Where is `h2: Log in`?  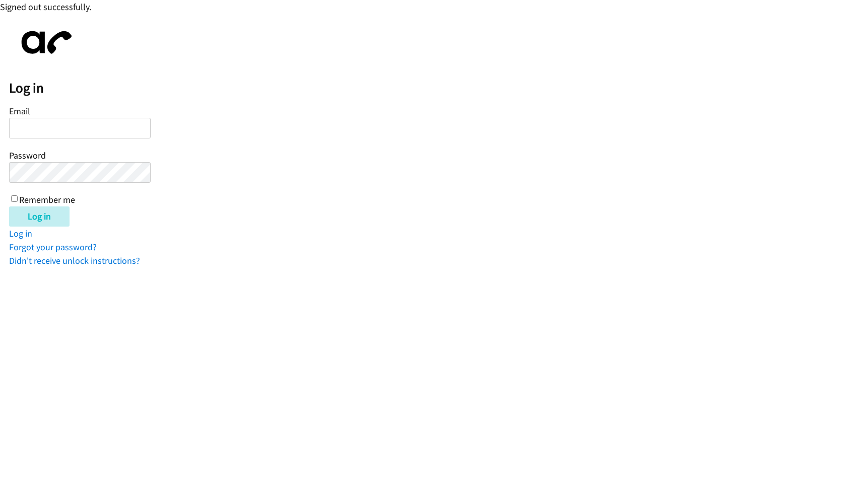 h2: Log in is located at coordinates (434, 88).